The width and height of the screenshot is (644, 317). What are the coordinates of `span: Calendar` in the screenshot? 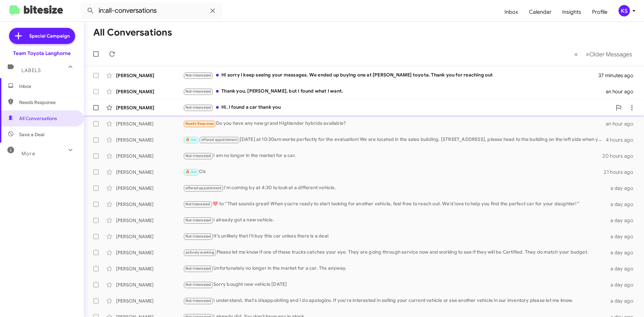 It's located at (540, 12).